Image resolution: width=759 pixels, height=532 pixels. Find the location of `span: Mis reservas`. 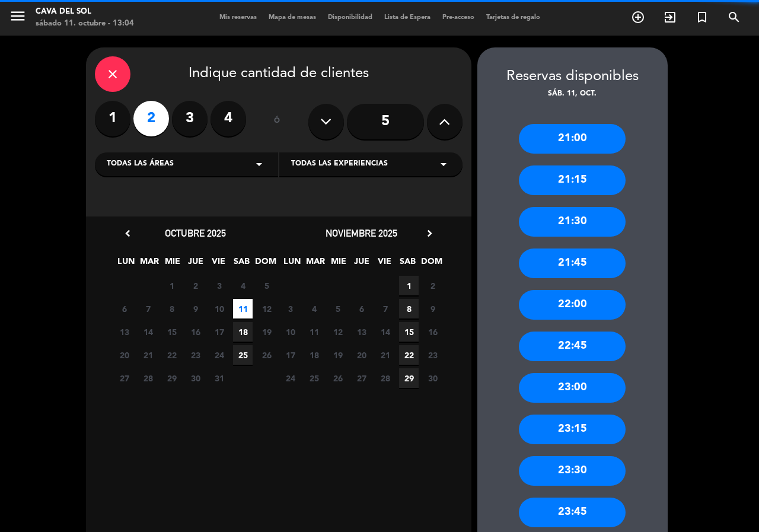

span: Mis reservas is located at coordinates (238, 17).